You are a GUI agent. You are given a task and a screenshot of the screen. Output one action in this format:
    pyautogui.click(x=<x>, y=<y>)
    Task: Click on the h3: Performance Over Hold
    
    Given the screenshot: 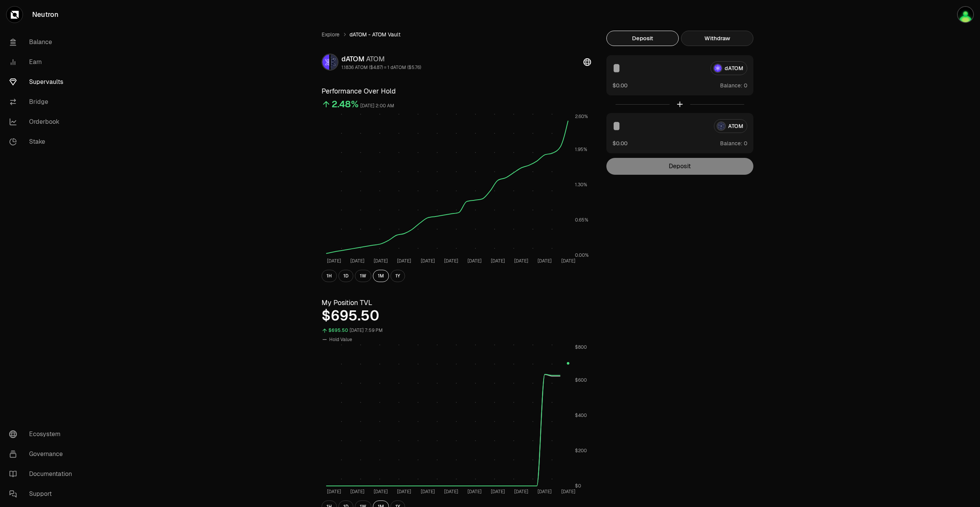 What is the action you would take?
    pyautogui.click(x=457, y=91)
    